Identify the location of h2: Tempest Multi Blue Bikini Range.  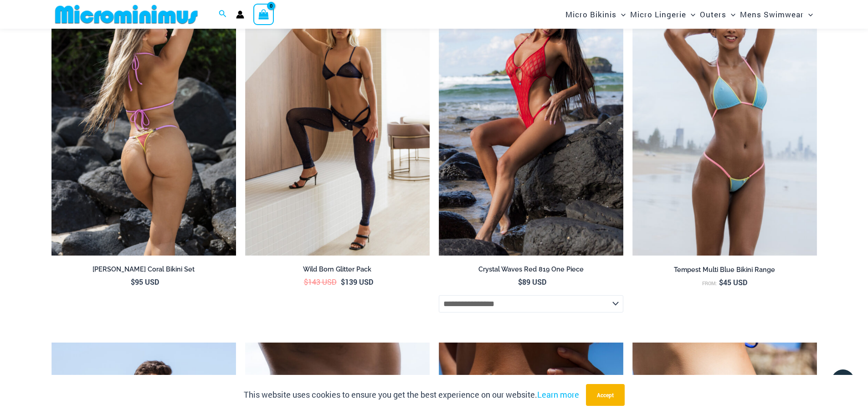
(725, 270).